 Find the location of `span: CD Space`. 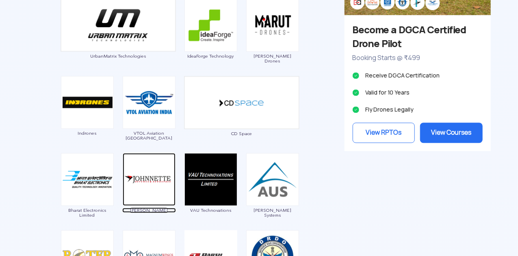

span: CD Space is located at coordinates (242, 134).